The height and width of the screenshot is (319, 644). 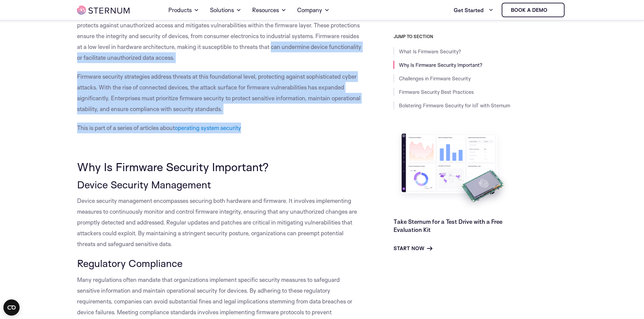 I want to click on a: What Is Firmware Security?, so click(x=430, y=52).